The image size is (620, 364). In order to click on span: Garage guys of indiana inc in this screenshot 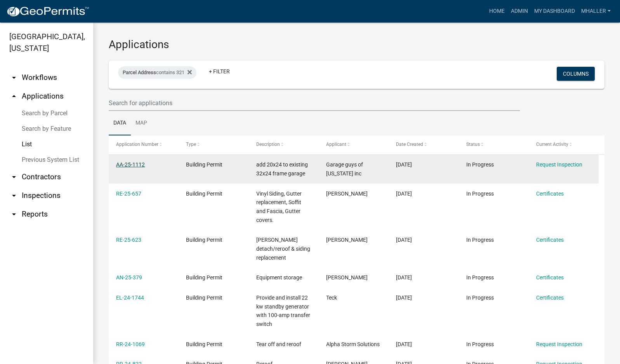, I will do `click(344, 169)`.